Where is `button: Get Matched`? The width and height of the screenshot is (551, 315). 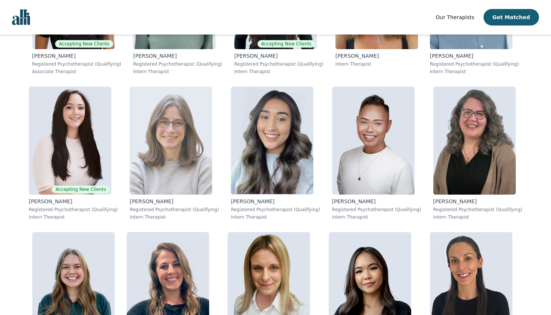
button: Get Matched is located at coordinates (511, 17).